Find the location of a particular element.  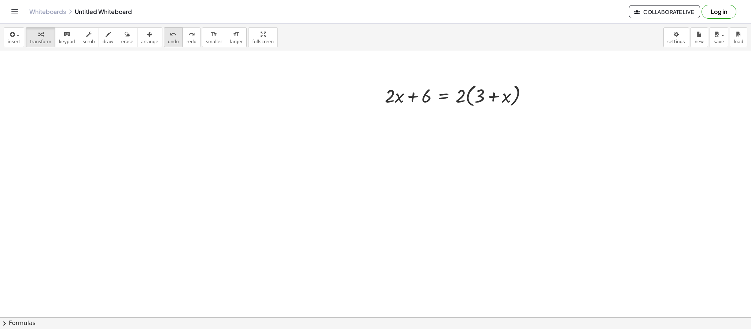

button: transform is located at coordinates (40, 37).